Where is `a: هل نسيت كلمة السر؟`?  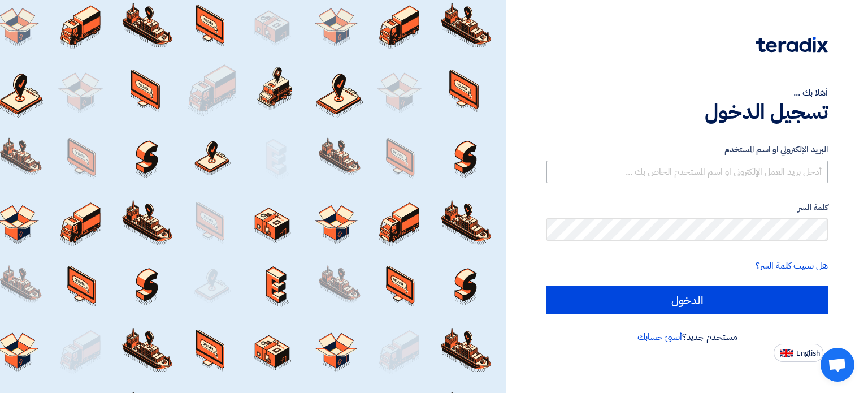
a: هل نسيت كلمة السر؟ is located at coordinates (792, 266).